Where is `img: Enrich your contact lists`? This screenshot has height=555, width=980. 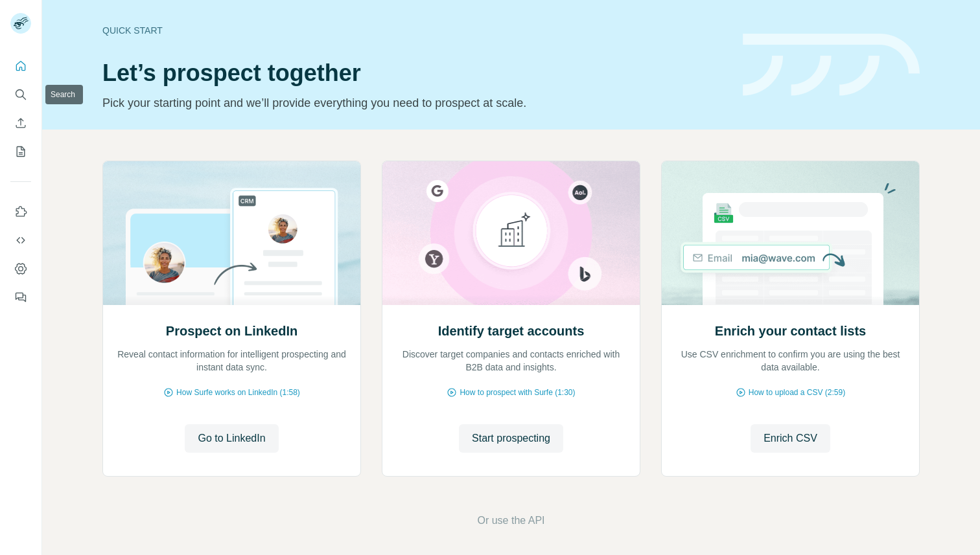
img: Enrich your contact lists is located at coordinates (790, 233).